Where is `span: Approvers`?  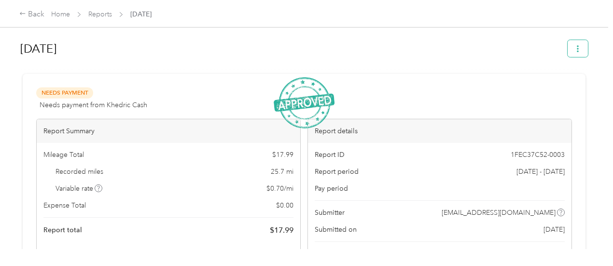
span: Approvers is located at coordinates (331, 253).